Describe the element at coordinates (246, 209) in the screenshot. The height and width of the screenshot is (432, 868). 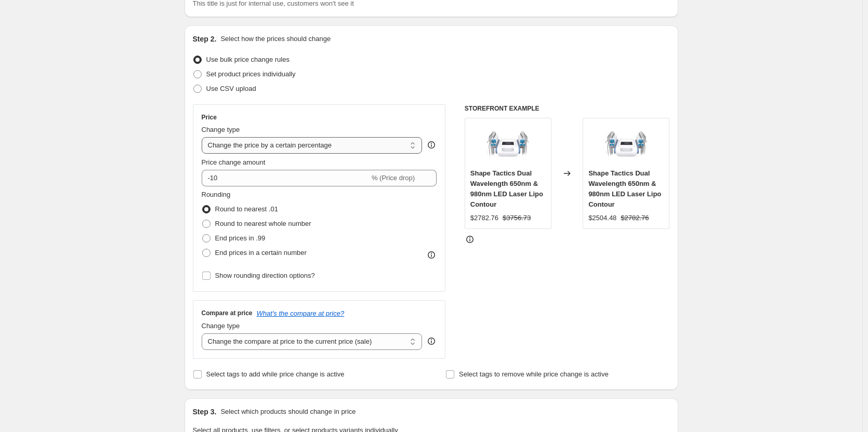
I see `span: Round to nearest .01` at that location.